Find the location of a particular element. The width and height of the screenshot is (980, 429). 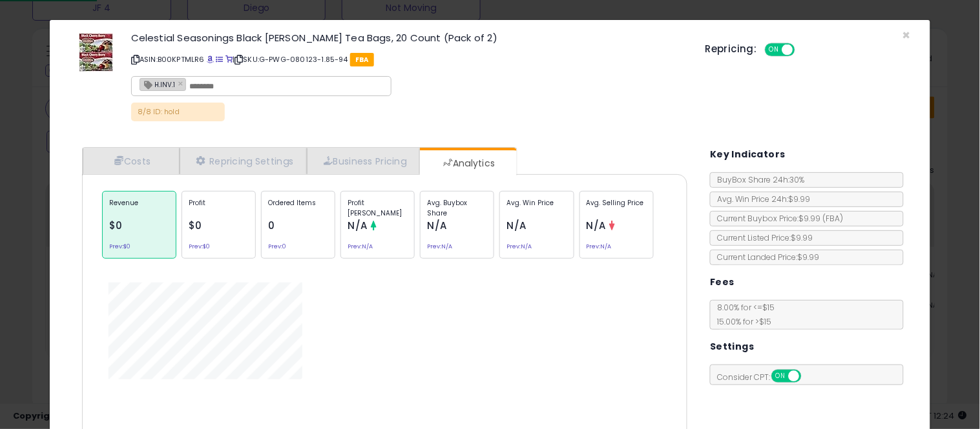

span: Consider CPT: is located at coordinates (764, 377).